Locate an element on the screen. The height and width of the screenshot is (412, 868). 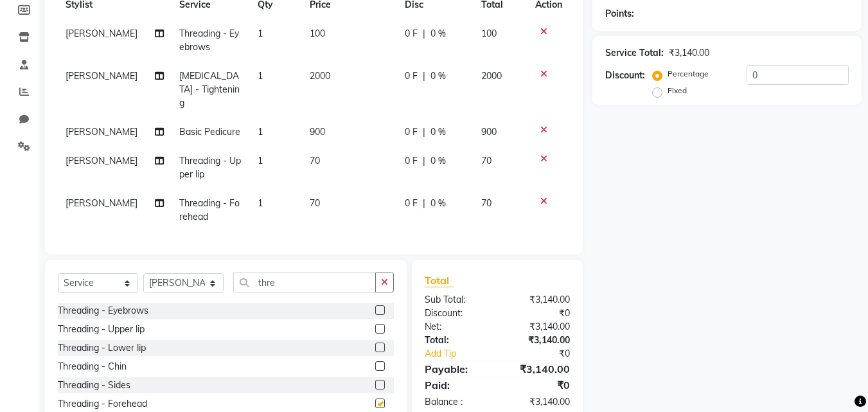
div: Points: is located at coordinates (619, 13).